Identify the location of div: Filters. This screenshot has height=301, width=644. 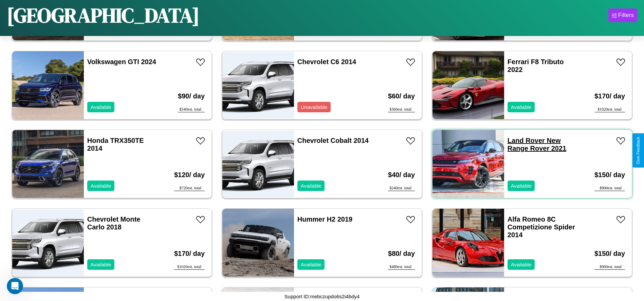
(626, 15).